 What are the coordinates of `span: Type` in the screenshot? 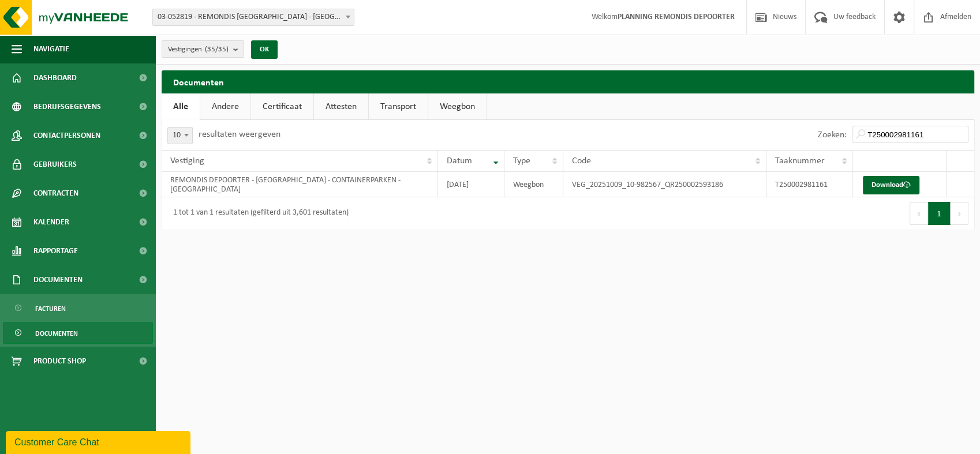 It's located at (522, 161).